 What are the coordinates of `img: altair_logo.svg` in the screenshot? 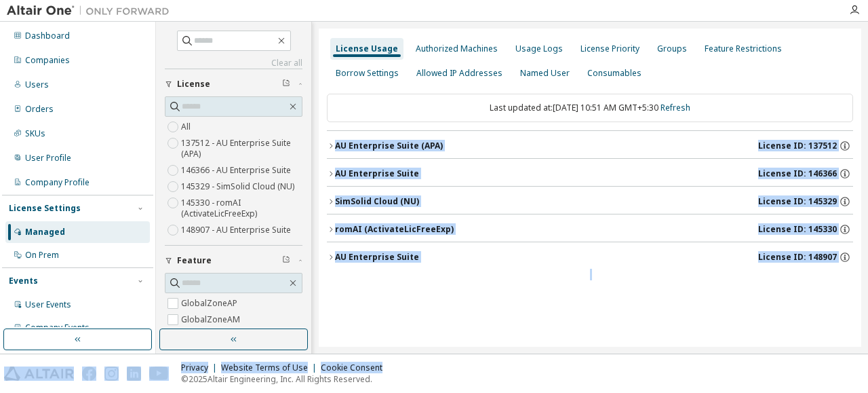 It's located at (38, 373).